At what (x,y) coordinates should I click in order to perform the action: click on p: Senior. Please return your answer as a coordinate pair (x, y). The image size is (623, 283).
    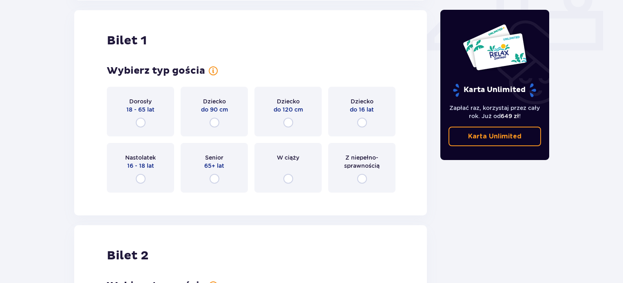
    Looking at the image, I should click on (214, 158).